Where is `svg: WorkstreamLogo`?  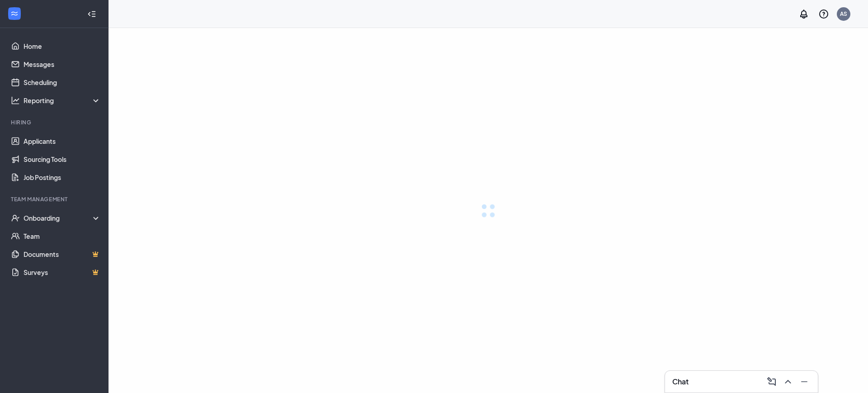
svg: WorkstreamLogo is located at coordinates (15, 14).